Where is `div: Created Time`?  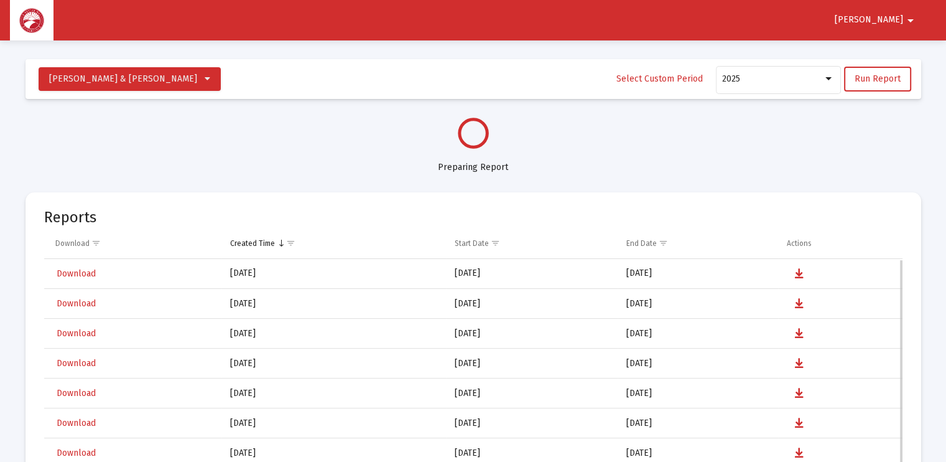 div: Created Time is located at coordinates (253, 243).